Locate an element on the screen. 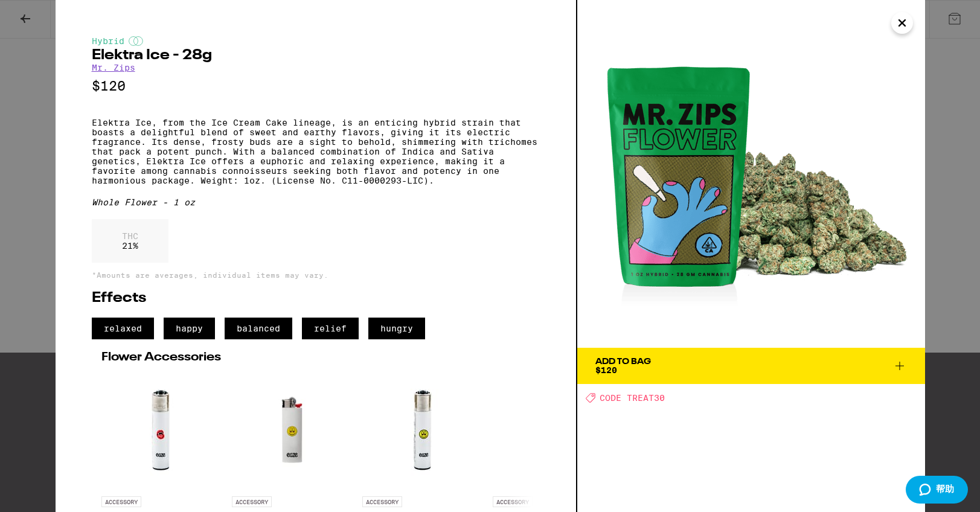  img: hybridColor.svg is located at coordinates (135, 41).